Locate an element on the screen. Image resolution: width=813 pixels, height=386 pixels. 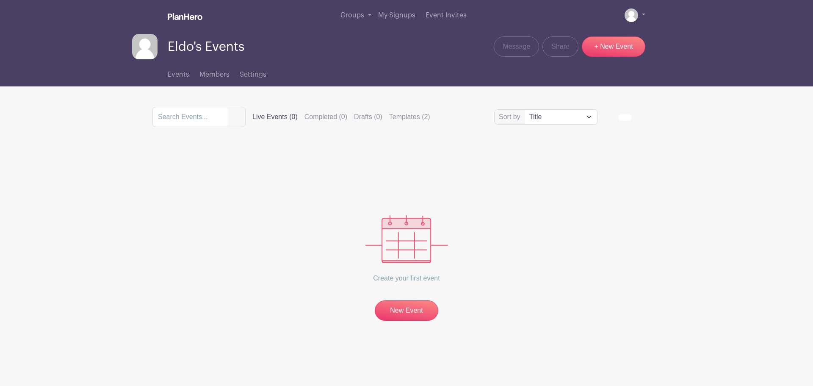
span: Members is located at coordinates (214, 75).